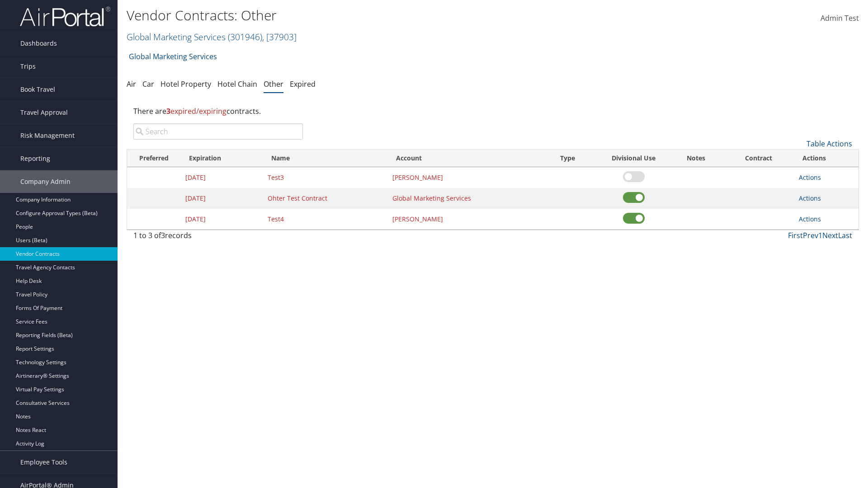 This screenshot has width=868, height=488. I want to click on th: Divisional Use: activate to sort column ascending, so click(633, 158).